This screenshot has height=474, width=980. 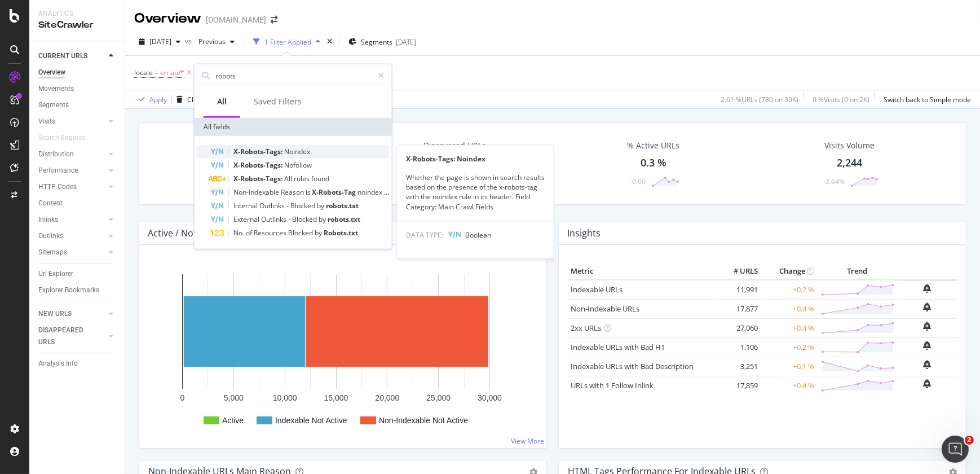 I want to click on span: No., so click(x=239, y=233).